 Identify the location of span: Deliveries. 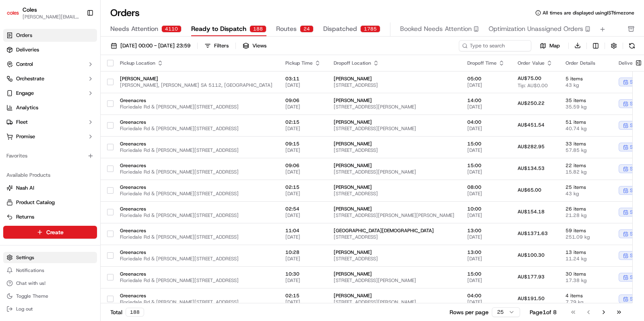
(28, 50).